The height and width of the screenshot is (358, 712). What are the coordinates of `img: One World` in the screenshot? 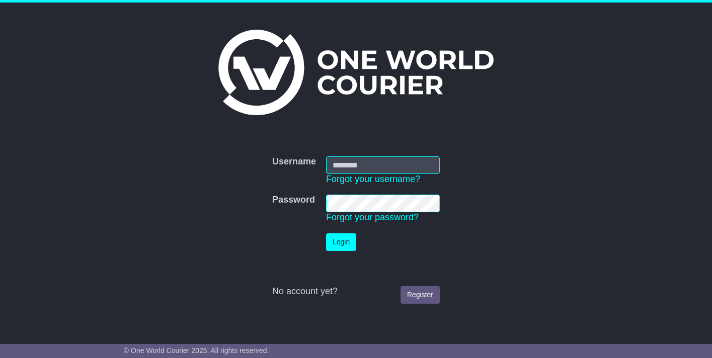 It's located at (356, 72).